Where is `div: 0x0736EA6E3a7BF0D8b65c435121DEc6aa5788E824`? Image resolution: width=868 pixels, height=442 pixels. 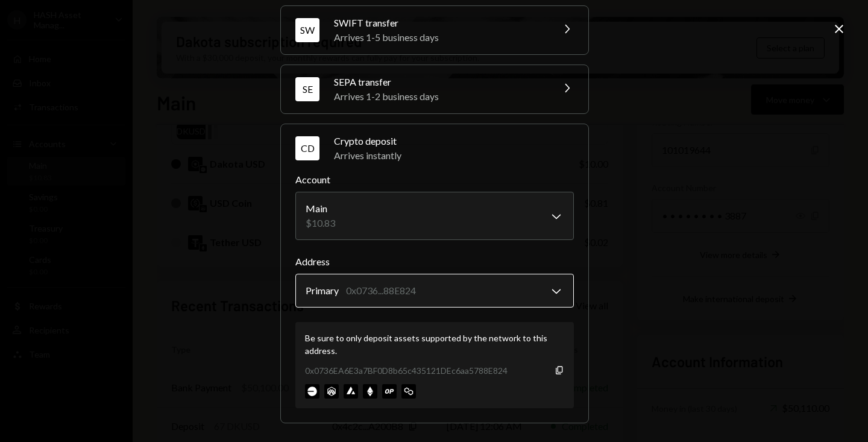 div: 0x0736EA6E3a7BF0D8b65c435121DEc6aa5788E824 is located at coordinates (407, 371).